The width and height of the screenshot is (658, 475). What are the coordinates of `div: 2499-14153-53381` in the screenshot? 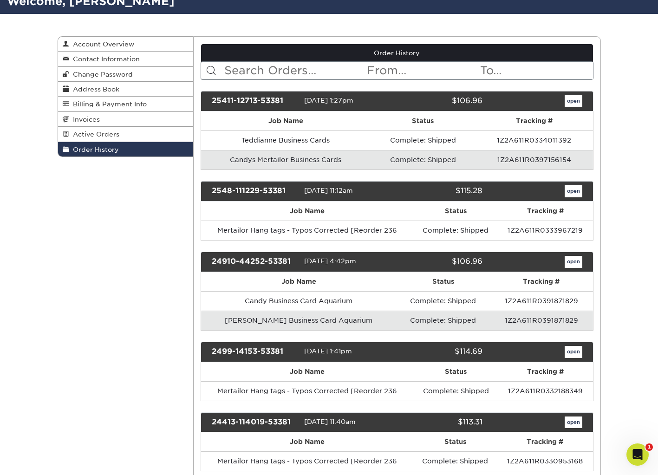 It's located at (254, 352).